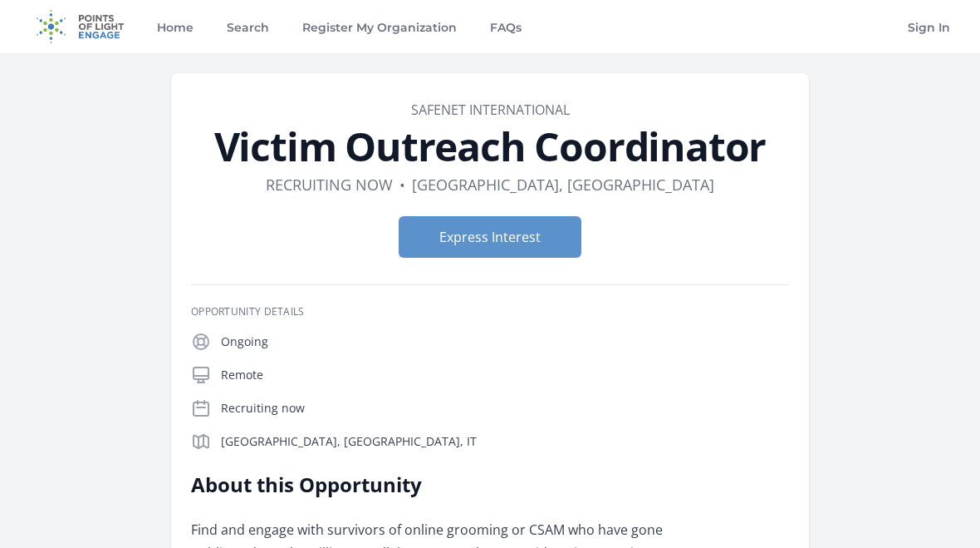 This screenshot has width=980, height=548. Describe the element at coordinates (505, 342) in the screenshot. I see `p: Ongoing` at that location.